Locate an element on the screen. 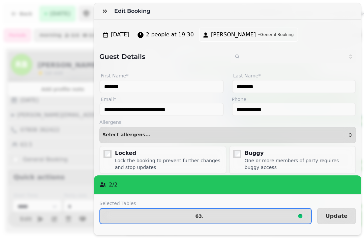  label: Allergens is located at coordinates (227, 122).